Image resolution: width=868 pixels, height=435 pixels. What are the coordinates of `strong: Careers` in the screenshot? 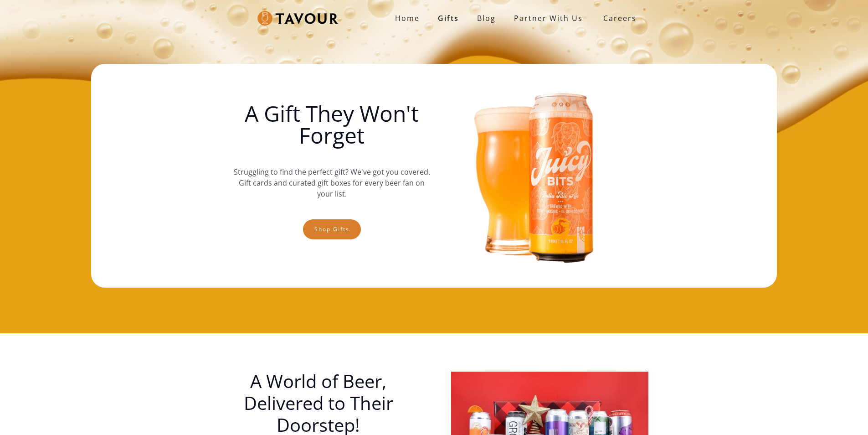 It's located at (619, 19).